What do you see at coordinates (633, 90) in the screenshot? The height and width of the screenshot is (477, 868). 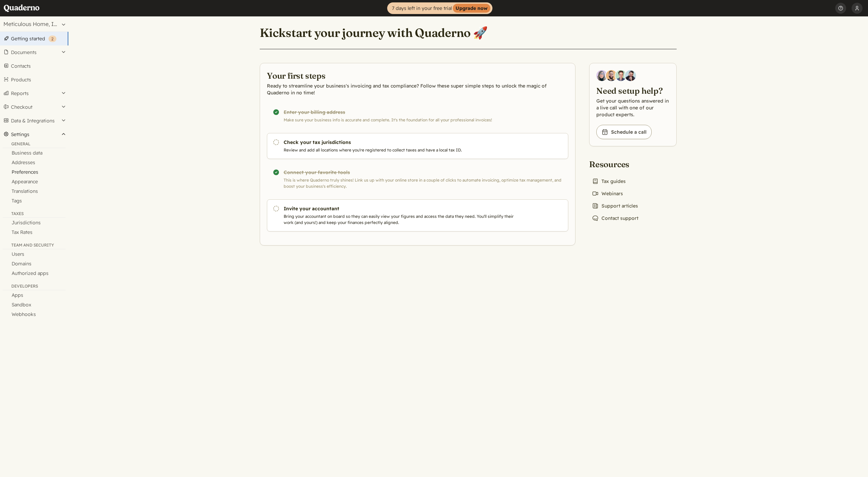 I see `h2: Need setup help?` at bounding box center [633, 90].